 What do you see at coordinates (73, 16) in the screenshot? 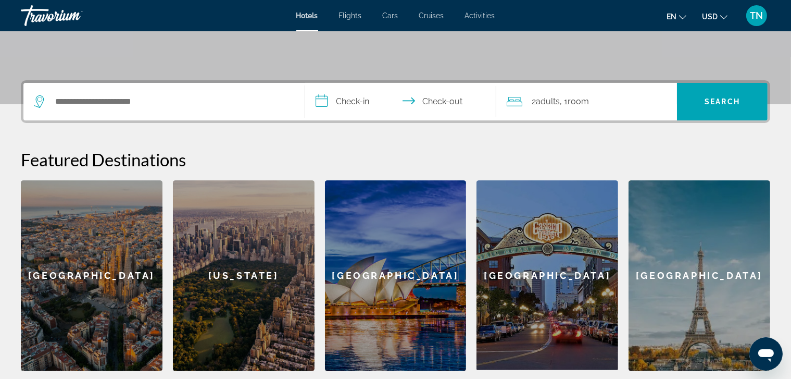
I see `a: Travorium` at bounding box center [73, 16].